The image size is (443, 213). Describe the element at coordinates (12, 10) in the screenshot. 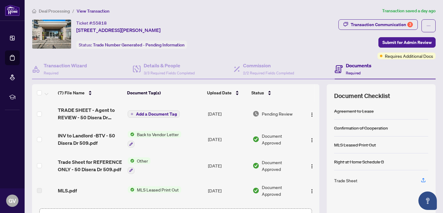

I see `img: logo` at that location.